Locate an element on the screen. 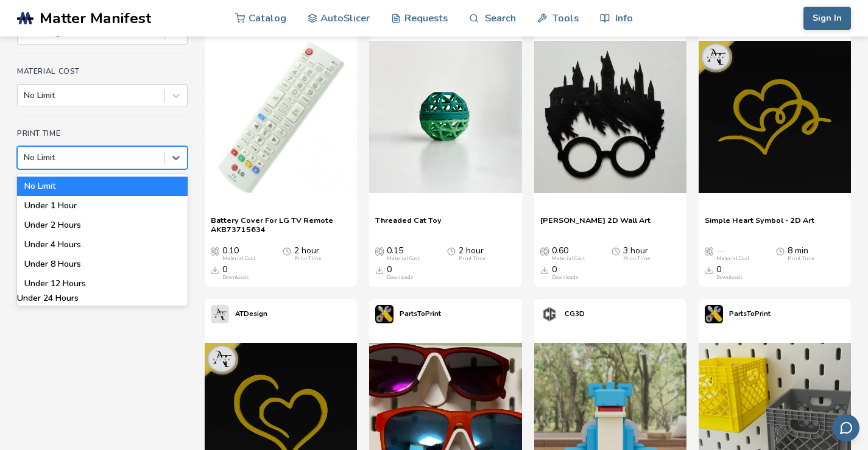 This screenshot has height=450, width=868. p: CG3D is located at coordinates (575, 314).